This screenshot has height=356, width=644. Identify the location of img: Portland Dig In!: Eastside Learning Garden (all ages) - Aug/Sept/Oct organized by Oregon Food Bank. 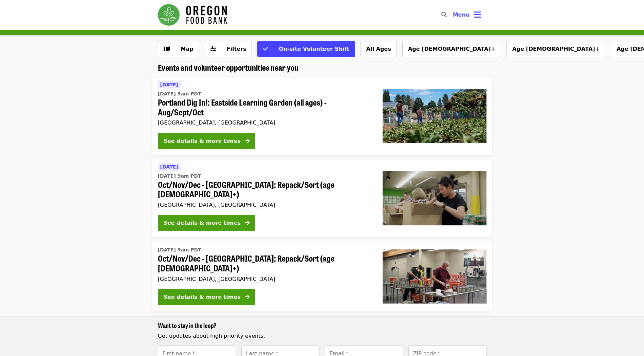
(434, 117).